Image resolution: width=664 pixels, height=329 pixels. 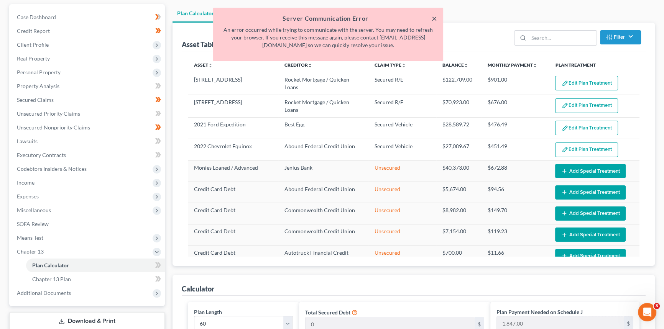 What do you see at coordinates (198, 289) in the screenshot?
I see `div: Calculator` at bounding box center [198, 289].